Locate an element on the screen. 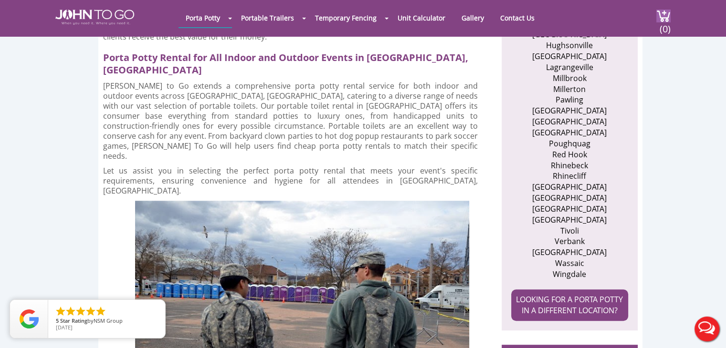 This screenshot has width=726, height=348. span: (0) is located at coordinates (664, 25).